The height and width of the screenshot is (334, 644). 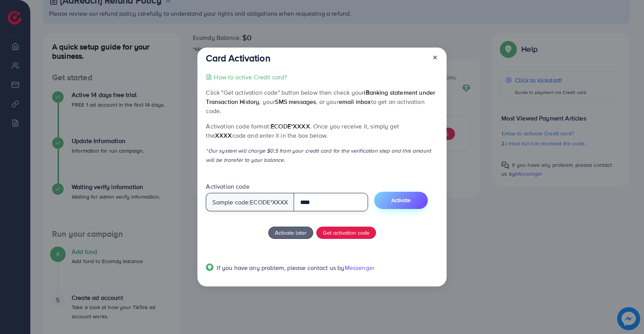 I want to click on span: iBanking statement under Transaction History, so click(x=321, y=97).